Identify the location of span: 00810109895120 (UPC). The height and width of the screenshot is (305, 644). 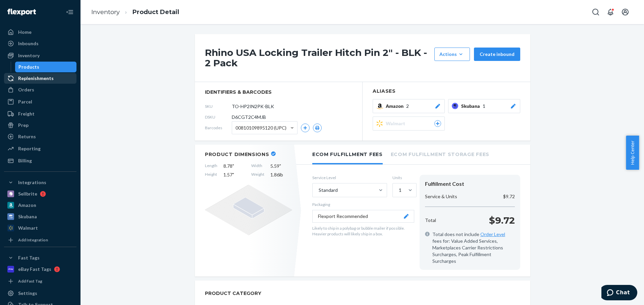
(261, 128).